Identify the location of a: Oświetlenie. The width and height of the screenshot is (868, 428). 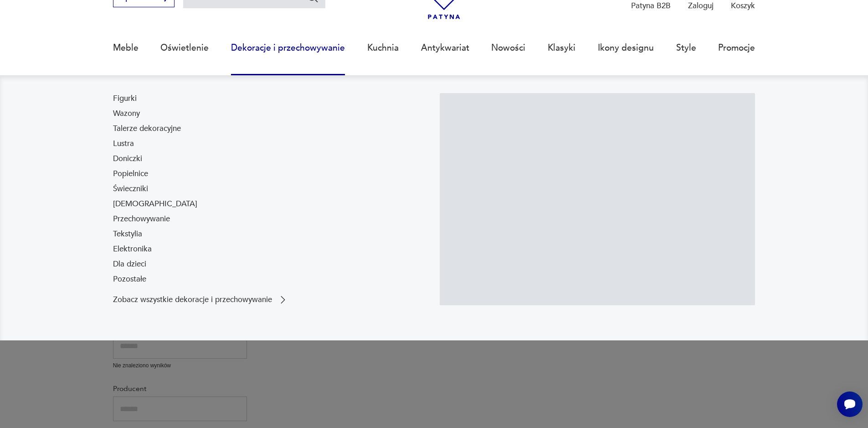
(184, 48).